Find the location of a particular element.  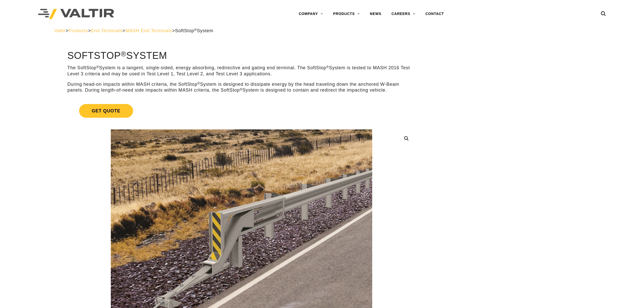

a: Get Quote is located at coordinates (242, 111).